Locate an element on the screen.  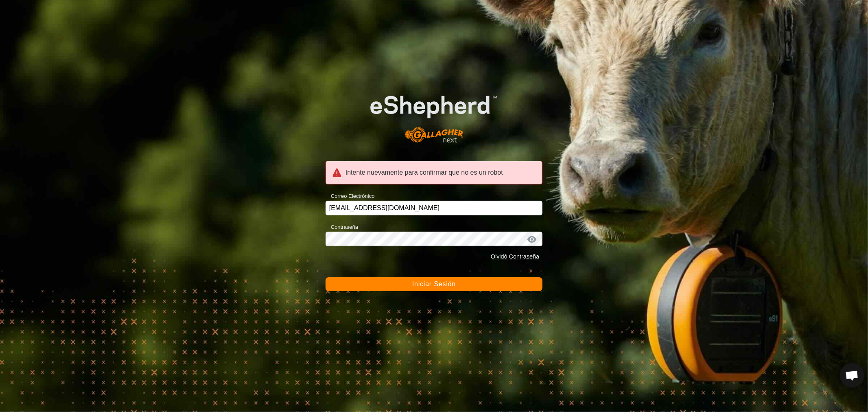
div: Chat abierto is located at coordinates (852, 375).